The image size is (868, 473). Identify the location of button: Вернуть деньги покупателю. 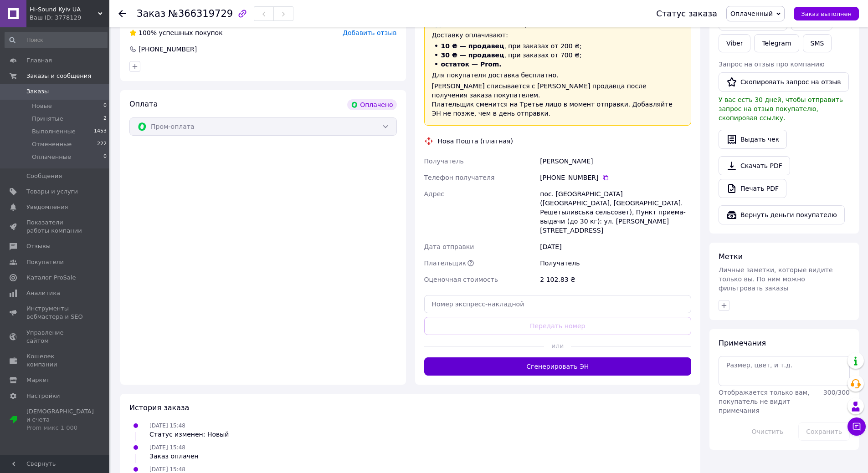
(782, 215).